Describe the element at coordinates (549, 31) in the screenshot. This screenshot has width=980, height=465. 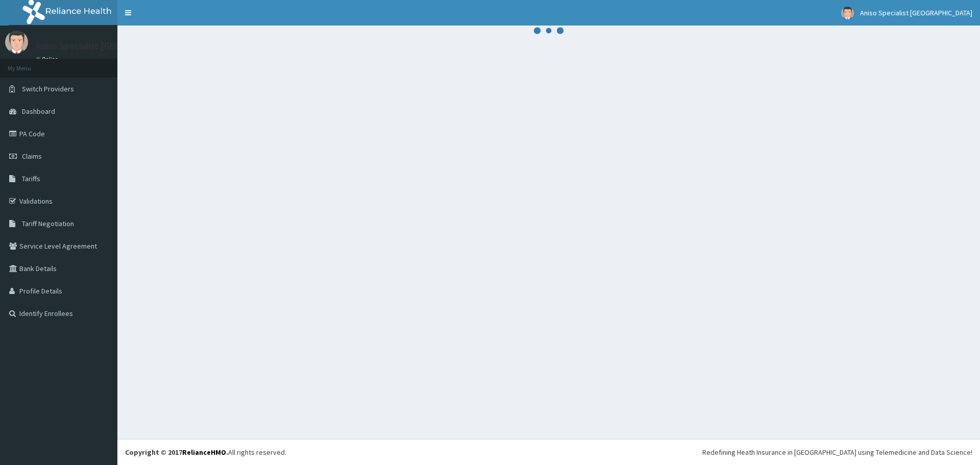
I see `svg: audio-loading` at that location.